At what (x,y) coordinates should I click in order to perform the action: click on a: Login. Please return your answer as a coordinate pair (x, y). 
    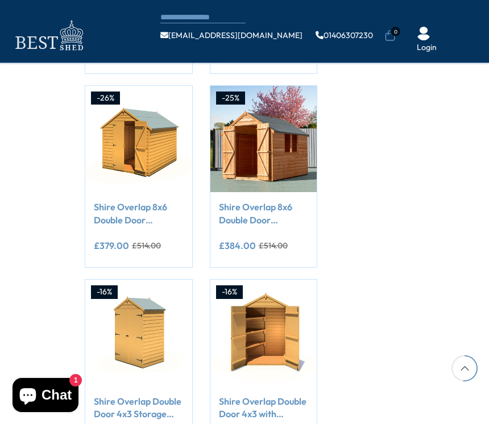
    Looking at the image, I should click on (426, 48).